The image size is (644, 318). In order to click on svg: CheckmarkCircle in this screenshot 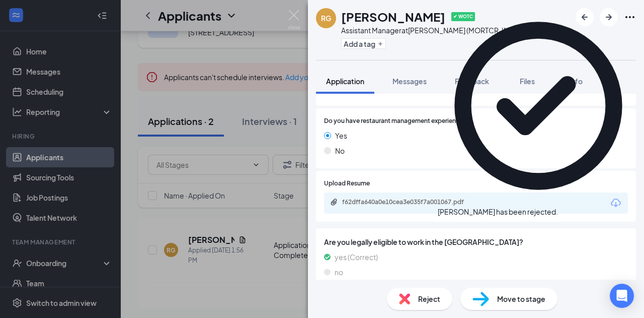, I will do `click(538, 106)`.